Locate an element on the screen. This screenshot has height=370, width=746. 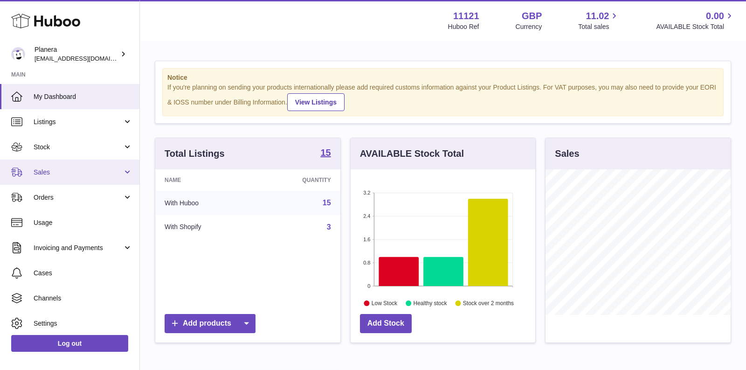
a: 3 is located at coordinates (329, 227).